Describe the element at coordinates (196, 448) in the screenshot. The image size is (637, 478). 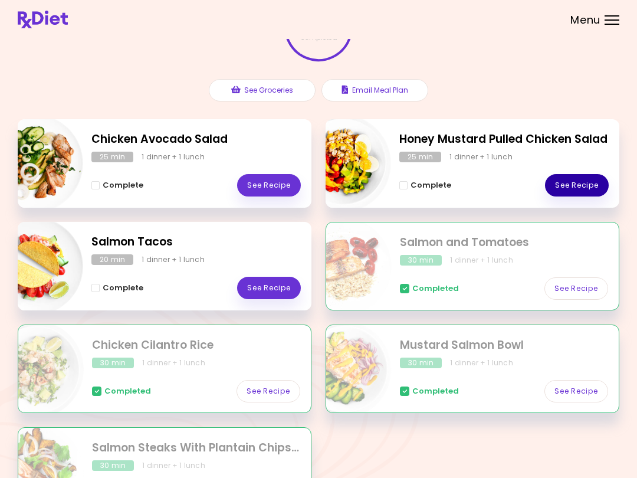
I see `h2: Salmon Steaks With Plantain Chips and Guacamole` at that location.